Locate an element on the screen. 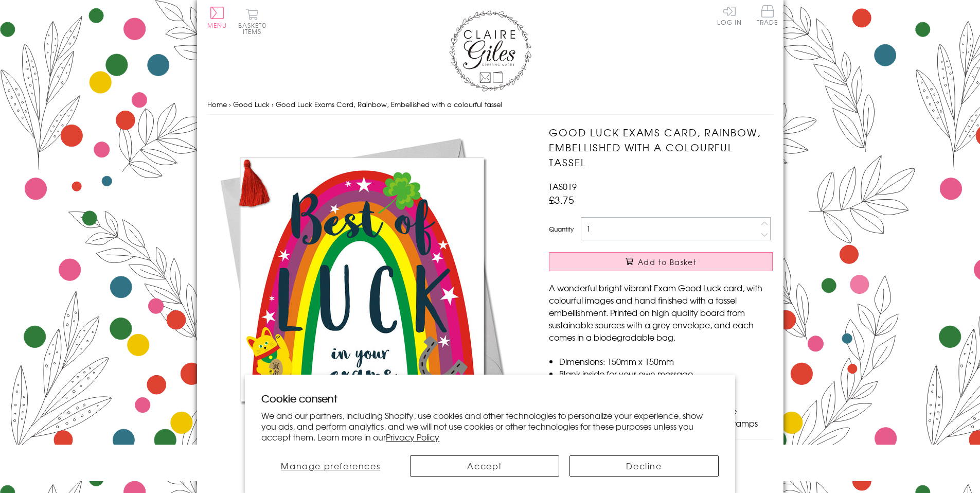  h1: Good Luck Exams Card, Rainbow, Embellished with a colourful tassel is located at coordinates (661, 147).